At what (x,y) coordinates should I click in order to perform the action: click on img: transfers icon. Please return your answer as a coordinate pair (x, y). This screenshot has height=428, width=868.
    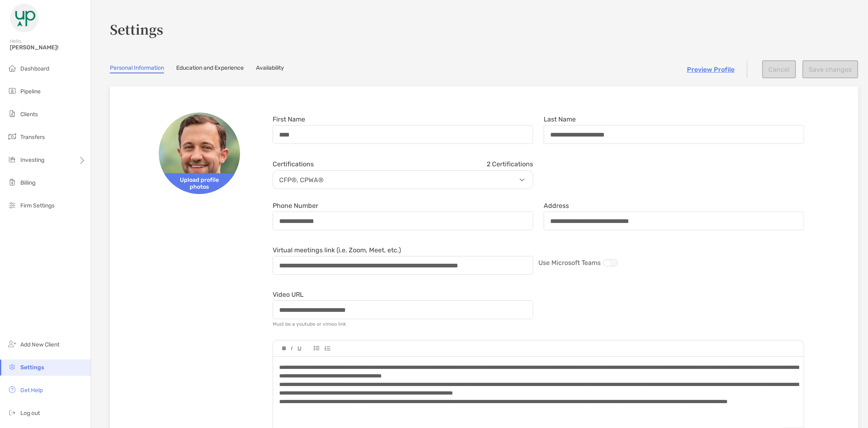
    Looking at the image, I should click on (12, 136).